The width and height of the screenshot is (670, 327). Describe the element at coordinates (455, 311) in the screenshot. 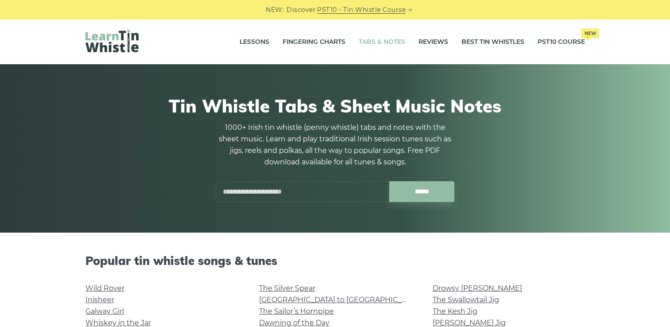

I see `a: The Kesh Jig` at that location.